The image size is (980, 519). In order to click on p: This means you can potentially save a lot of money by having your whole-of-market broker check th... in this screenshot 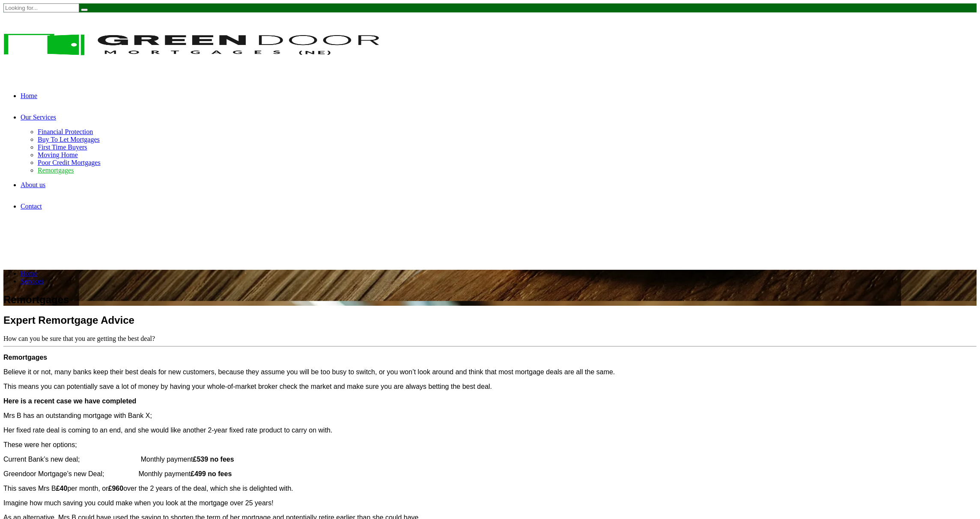, I will do `click(489, 387)`.